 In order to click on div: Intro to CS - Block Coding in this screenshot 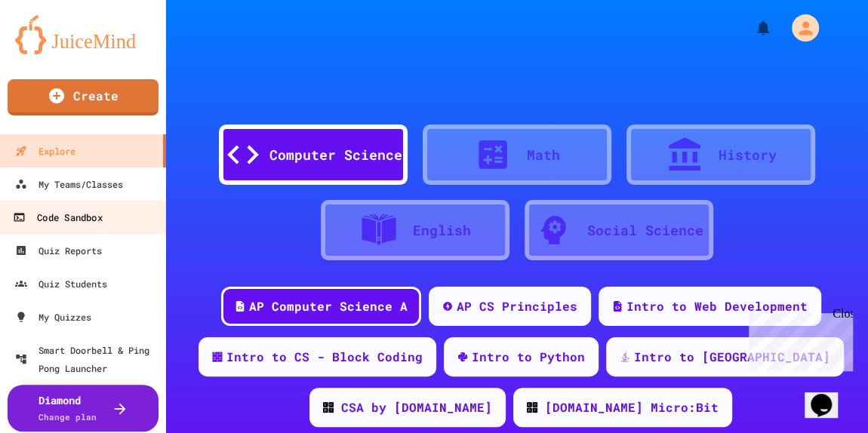, I will do `click(324, 357)`.